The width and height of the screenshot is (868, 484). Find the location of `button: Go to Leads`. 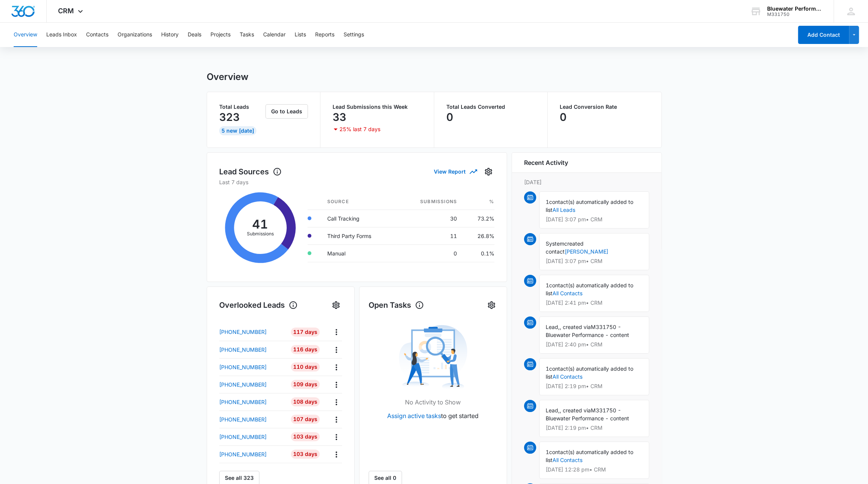

button: Go to Leads is located at coordinates (287, 111).